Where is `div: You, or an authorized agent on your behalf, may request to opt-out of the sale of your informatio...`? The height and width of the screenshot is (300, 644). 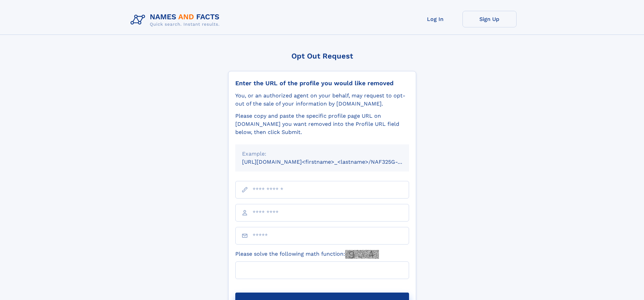
div: You, or an authorized agent on your behalf, may request to opt-out of the sale of your informatio... is located at coordinates (322, 100).